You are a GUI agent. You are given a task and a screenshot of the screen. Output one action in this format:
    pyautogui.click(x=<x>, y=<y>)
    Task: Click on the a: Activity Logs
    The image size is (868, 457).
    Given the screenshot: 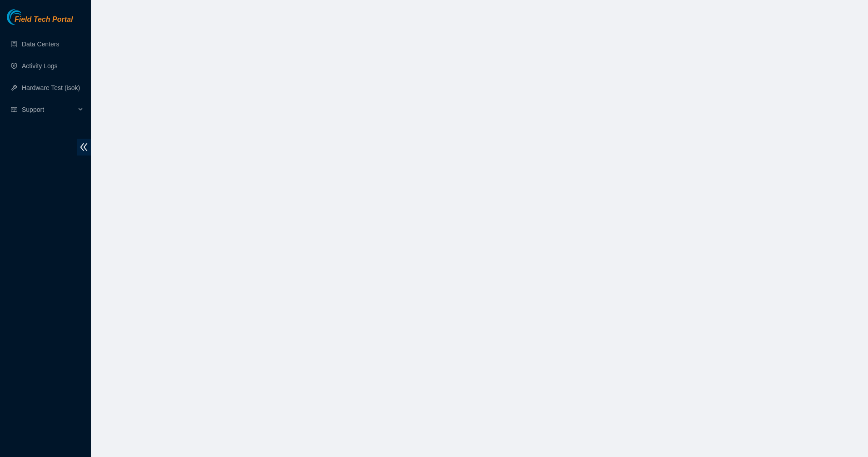 What is the action you would take?
    pyautogui.click(x=40, y=66)
    